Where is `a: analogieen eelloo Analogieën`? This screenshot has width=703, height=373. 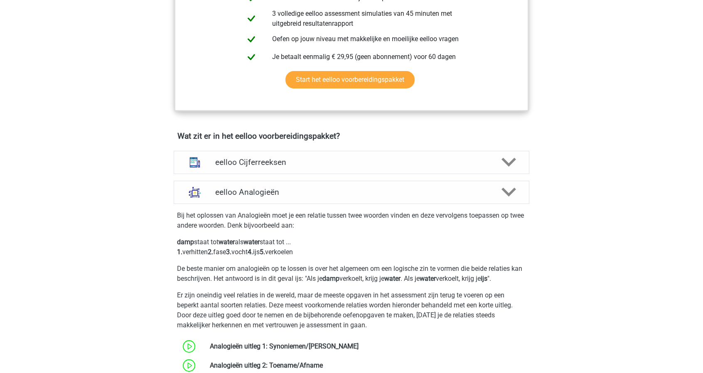
a: analogieen eelloo Analogieën is located at coordinates (351, 192).